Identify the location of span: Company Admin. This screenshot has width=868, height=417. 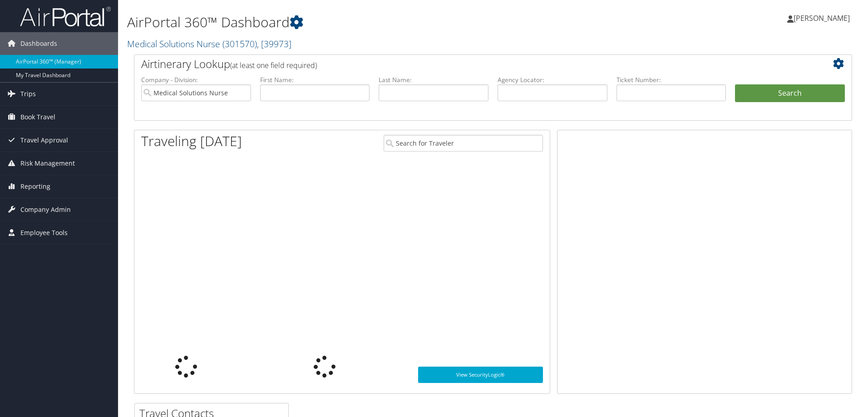
(45, 210).